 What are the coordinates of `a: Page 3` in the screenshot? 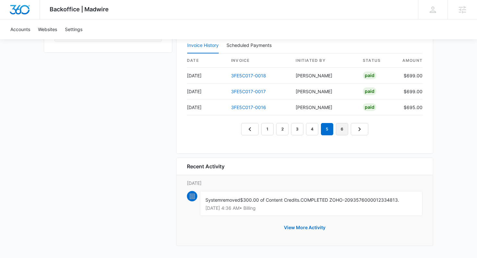 It's located at (297, 129).